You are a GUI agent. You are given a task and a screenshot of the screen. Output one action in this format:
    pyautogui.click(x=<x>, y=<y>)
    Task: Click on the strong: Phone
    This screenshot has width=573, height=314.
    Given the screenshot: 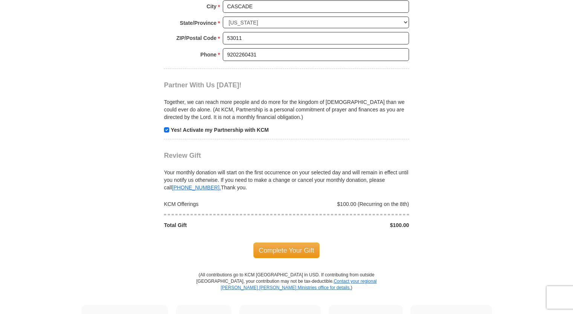 What is the action you would take?
    pyautogui.click(x=208, y=55)
    